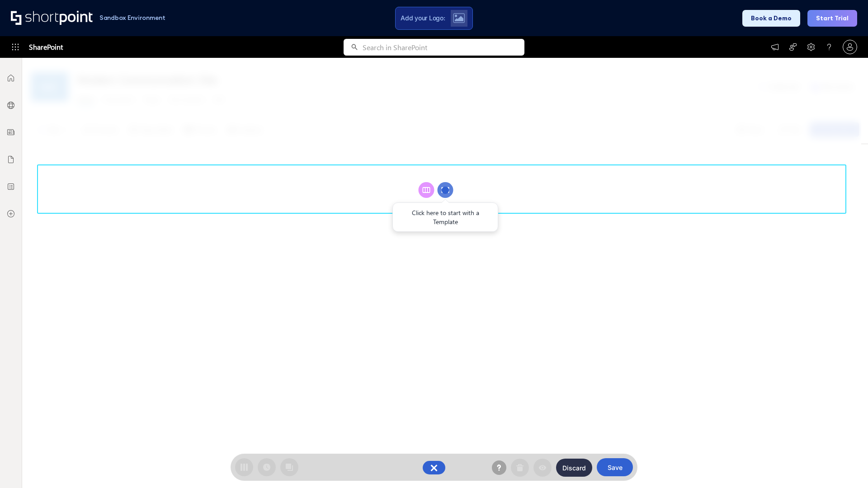 Image resolution: width=868 pixels, height=488 pixels. What do you see at coordinates (771, 18) in the screenshot?
I see `button: Book a Demo` at bounding box center [771, 18].